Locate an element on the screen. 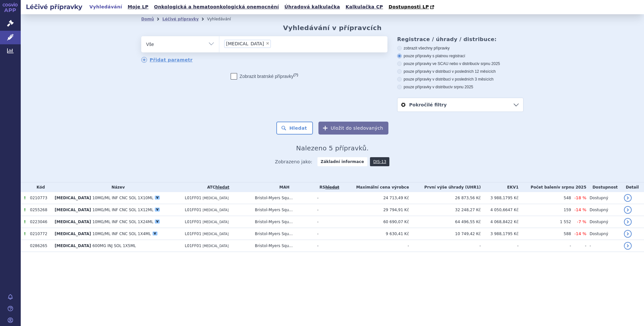  a: Úhradová kalkulačka is located at coordinates (312, 7).